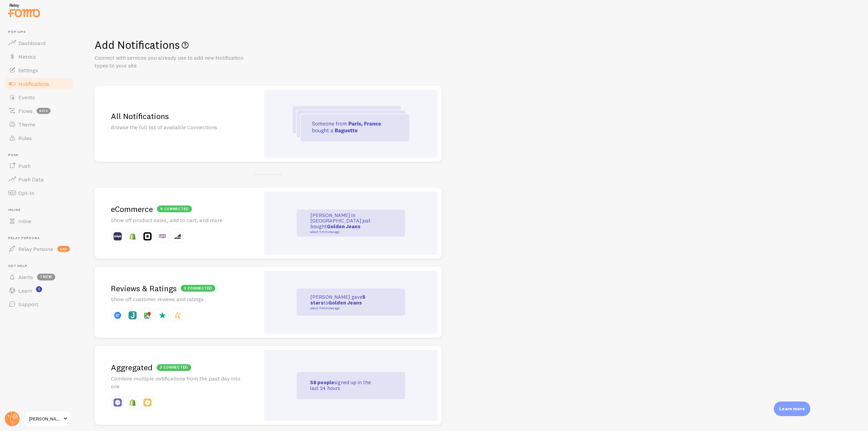  I want to click on h2: All Notifications, so click(177, 116).